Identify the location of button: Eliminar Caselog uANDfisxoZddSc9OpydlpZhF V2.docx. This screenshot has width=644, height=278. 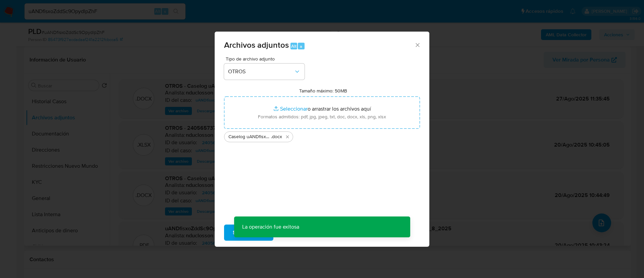
(287, 137).